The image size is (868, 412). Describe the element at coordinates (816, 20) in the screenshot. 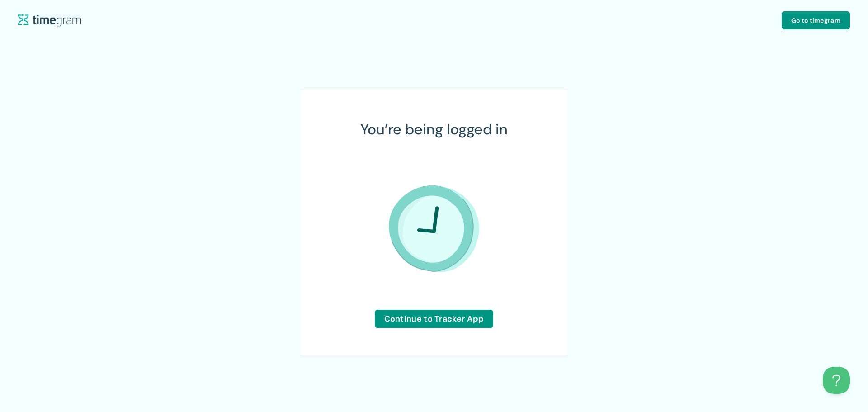

I see `span: Go to timegram` at that location.